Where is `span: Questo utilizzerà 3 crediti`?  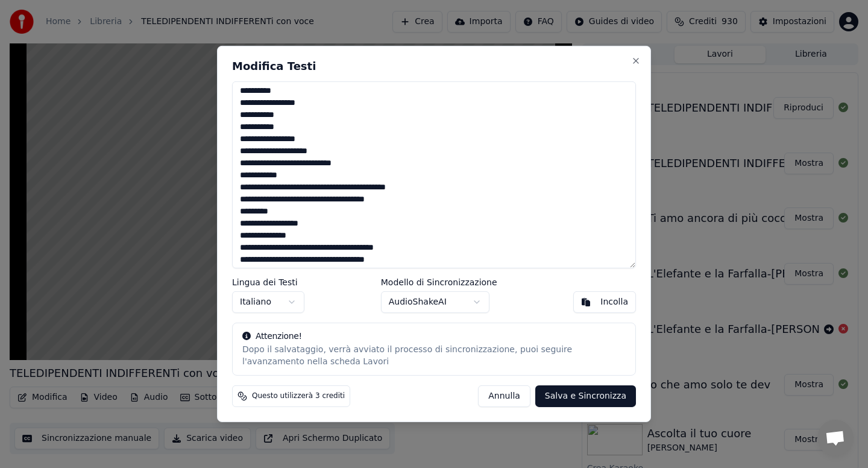
span: Questo utilizzerà 3 crediti is located at coordinates (298, 396).